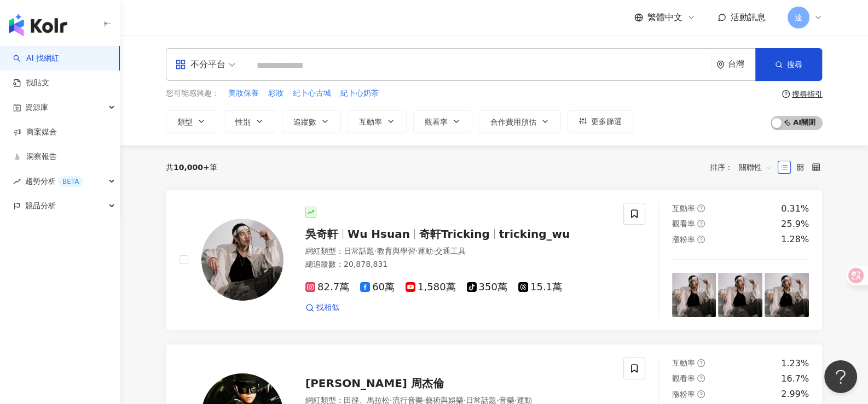 The width and height of the screenshot is (868, 404). I want to click on img: KOL Avatar, so click(242, 260).